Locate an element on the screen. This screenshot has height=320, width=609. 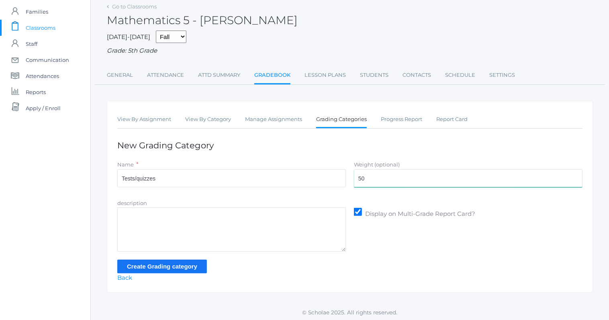
span: Apply / Enroll is located at coordinates (43, 108).